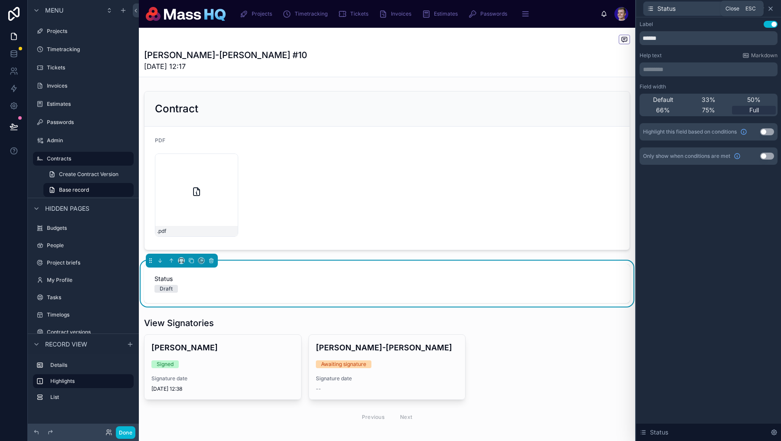 The height and width of the screenshot is (441, 781). What do you see at coordinates (83, 228) in the screenshot?
I see `a: Budgets` at bounding box center [83, 228].